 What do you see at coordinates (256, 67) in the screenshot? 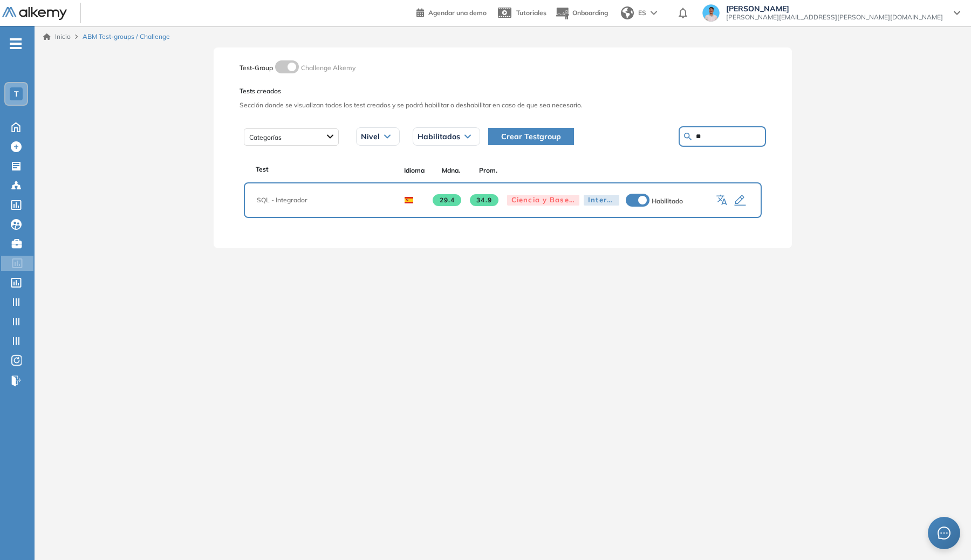
I see `span: Test-Group` at bounding box center [256, 67].